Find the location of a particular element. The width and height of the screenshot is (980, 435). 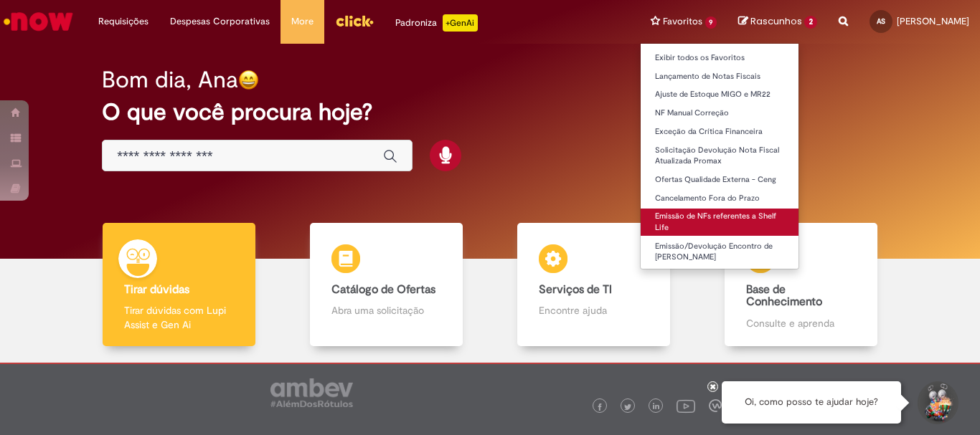

a: NF Manual Correção is located at coordinates (719, 113).